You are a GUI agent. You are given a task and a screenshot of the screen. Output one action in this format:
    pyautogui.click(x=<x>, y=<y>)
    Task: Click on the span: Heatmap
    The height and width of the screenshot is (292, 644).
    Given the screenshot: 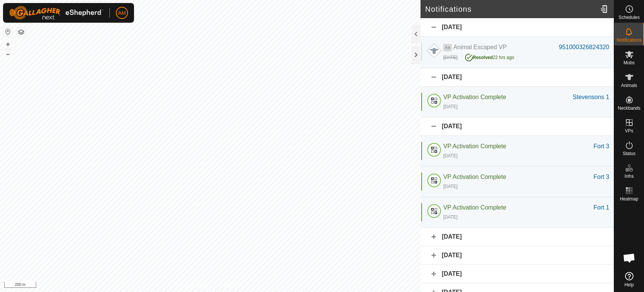 What is the action you would take?
    pyautogui.click(x=629, y=199)
    